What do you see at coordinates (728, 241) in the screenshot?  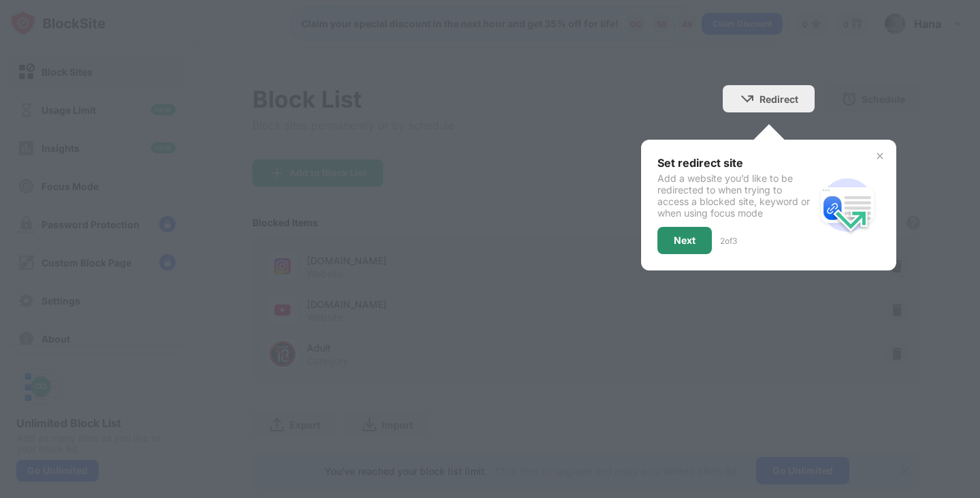 I see `div: 2 of 3` at bounding box center [728, 241].